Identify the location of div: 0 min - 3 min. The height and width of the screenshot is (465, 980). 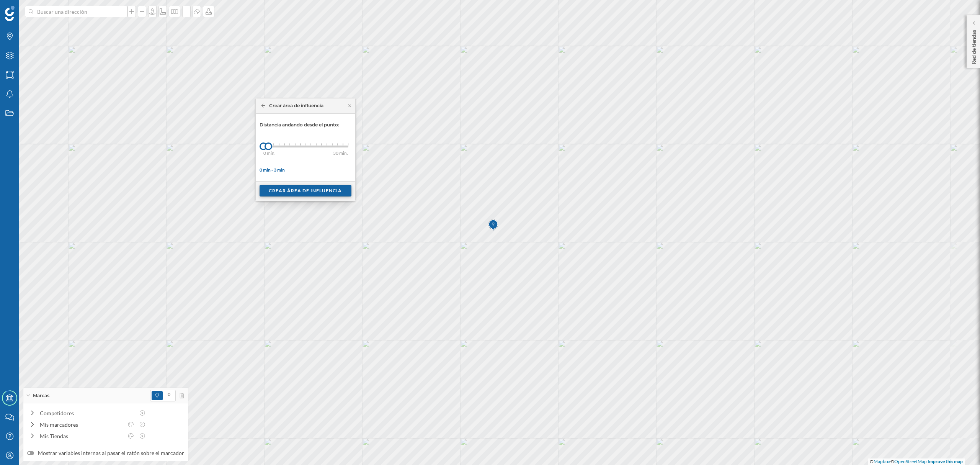
(306, 170).